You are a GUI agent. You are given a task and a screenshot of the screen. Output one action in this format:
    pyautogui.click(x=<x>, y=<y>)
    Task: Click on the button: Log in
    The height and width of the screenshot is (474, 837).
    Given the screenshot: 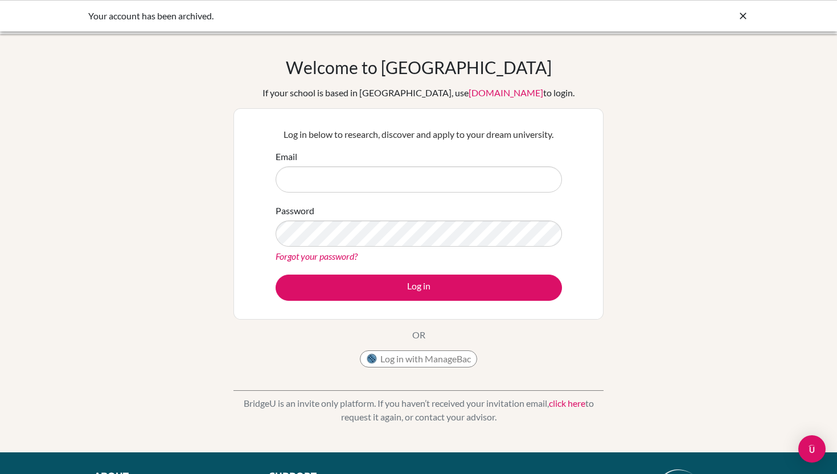 What is the action you would take?
    pyautogui.click(x=418, y=287)
    